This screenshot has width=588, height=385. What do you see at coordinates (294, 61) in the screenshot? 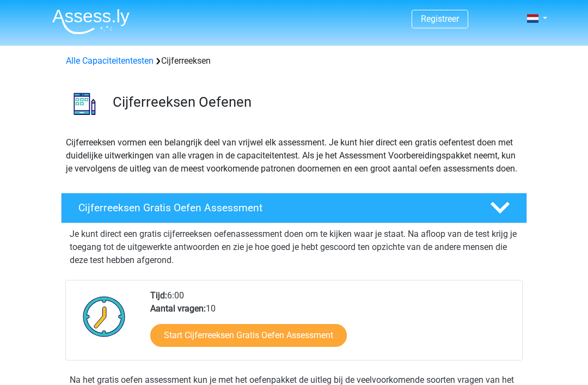
I see `div: Cijferreeksen` at bounding box center [294, 61].